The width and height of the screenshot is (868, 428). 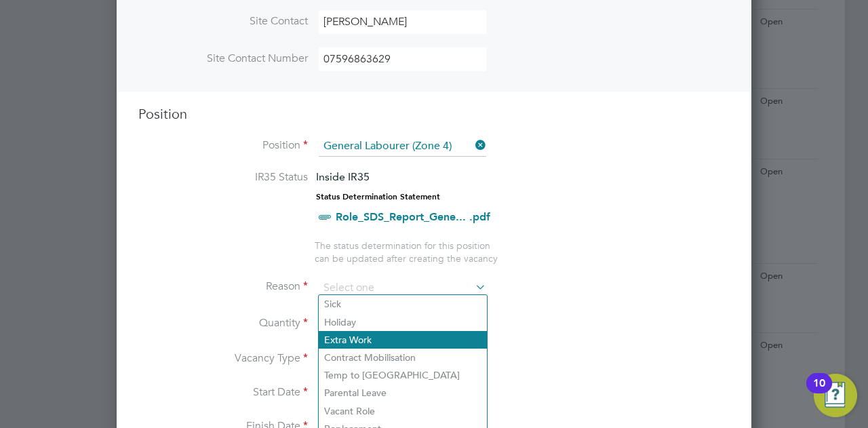 What do you see at coordinates (403, 304) in the screenshot?
I see `li: Sick` at bounding box center [403, 304].